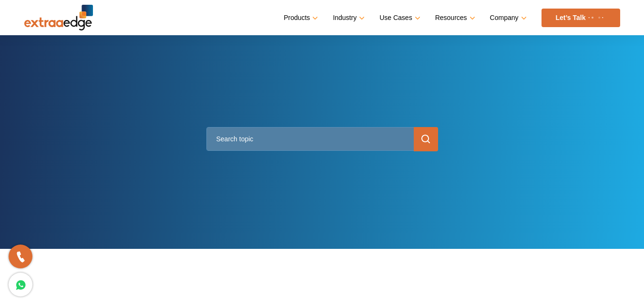 The height and width of the screenshot is (305, 644). I want to click on a: Industry, so click(348, 18).